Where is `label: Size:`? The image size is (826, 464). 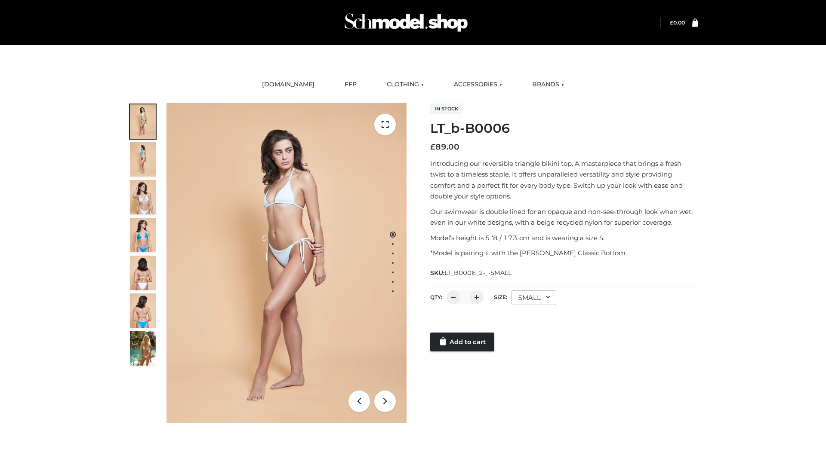
label: Size: is located at coordinates (500, 297).